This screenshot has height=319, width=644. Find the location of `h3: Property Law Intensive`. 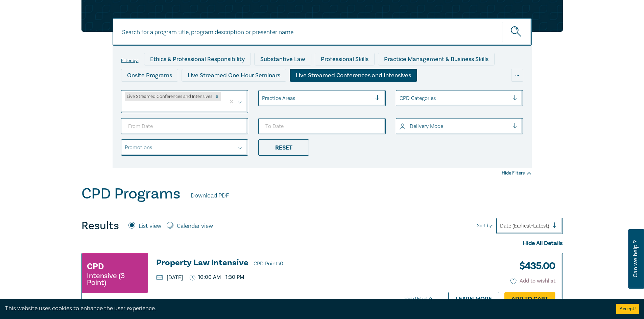

h3: Property Law Intensive is located at coordinates (295, 263).